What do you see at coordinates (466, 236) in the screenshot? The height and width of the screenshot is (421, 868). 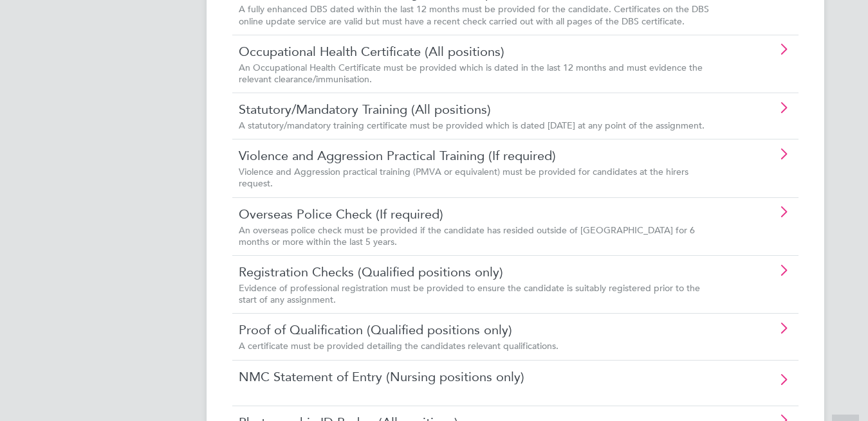 I see `span: An overseas police check must be provided if the candidate has resided outside of [GEOGRAPHIC_DAT...` at bounding box center [466, 236].